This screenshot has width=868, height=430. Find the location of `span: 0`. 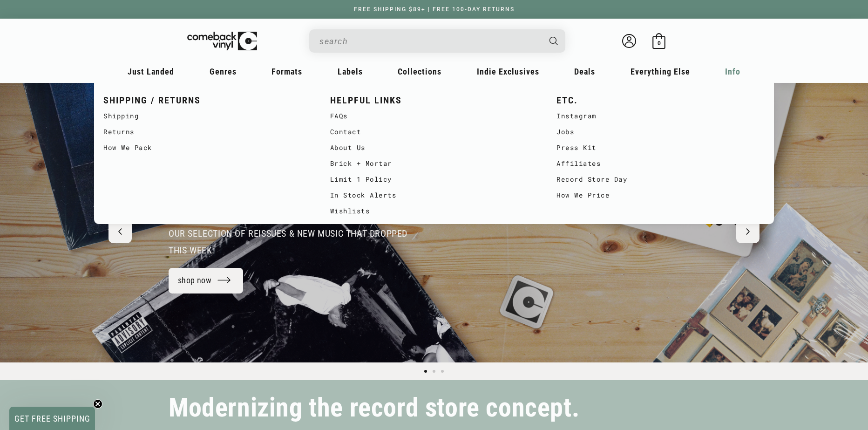

span: 0 is located at coordinates (658, 43).